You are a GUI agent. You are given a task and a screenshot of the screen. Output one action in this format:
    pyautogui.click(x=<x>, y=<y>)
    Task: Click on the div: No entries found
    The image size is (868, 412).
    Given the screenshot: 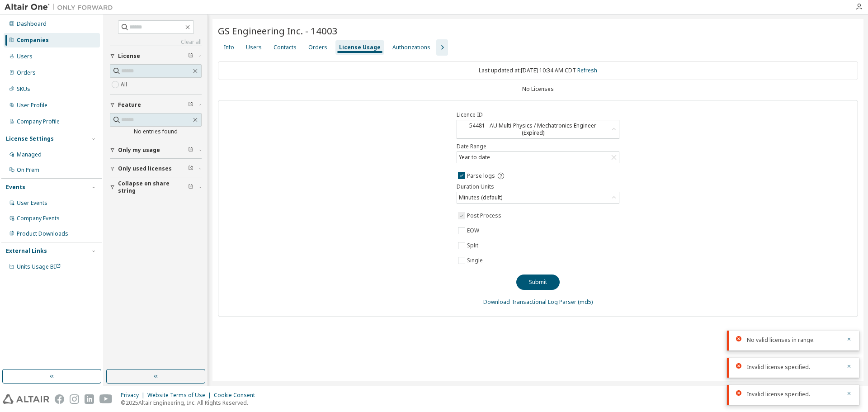 What is the action you would take?
    pyautogui.click(x=155, y=132)
    